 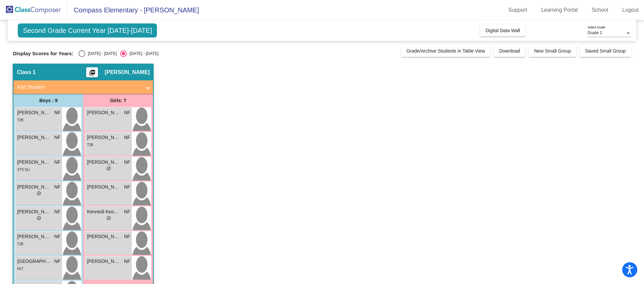 What do you see at coordinates (92, 72) in the screenshot?
I see `button: Print Students Details` at bounding box center [92, 72].